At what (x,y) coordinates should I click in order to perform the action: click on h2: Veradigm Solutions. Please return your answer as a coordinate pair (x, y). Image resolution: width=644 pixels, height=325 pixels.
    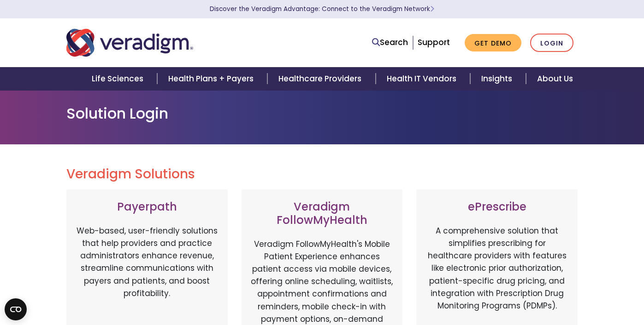
    Looking at the image, I should click on (322, 175).